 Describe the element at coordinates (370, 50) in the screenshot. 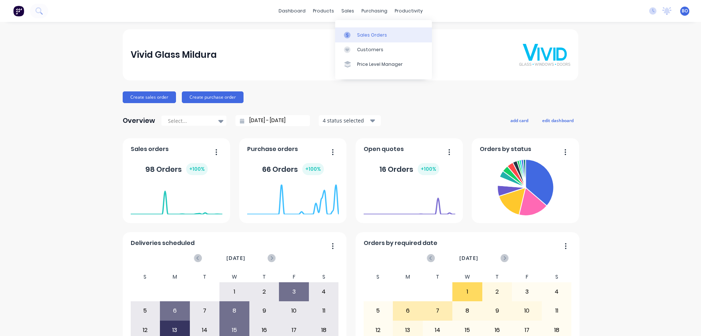

I see `div: Customers` at that location.